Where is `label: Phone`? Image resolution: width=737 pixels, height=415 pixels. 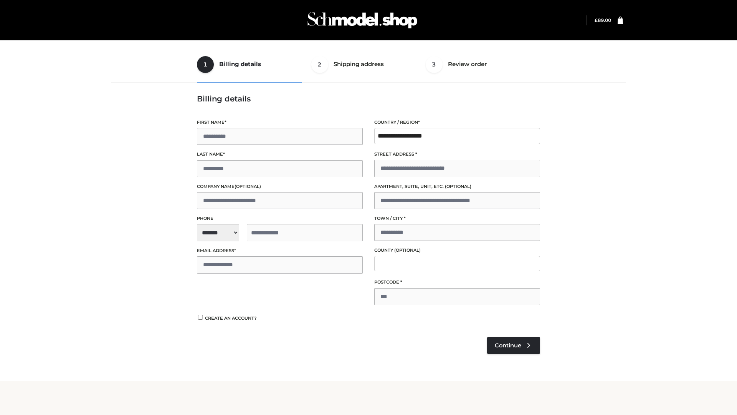
label: Phone is located at coordinates (280, 218).